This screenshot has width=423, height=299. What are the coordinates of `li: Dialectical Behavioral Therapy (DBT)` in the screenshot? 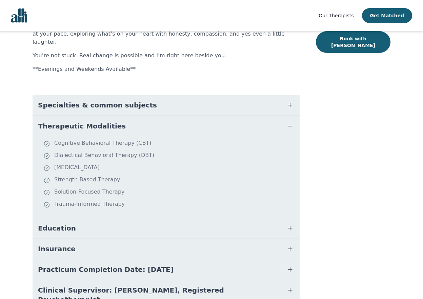 It's located at (170, 156).